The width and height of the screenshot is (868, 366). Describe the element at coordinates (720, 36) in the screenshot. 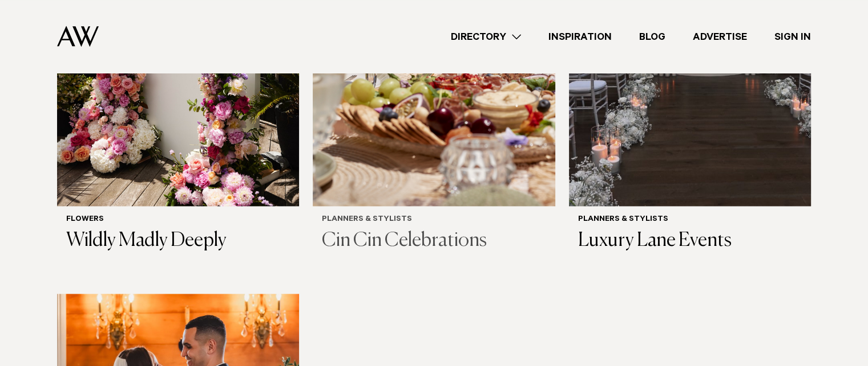

I see `a: Advertise` at that location.